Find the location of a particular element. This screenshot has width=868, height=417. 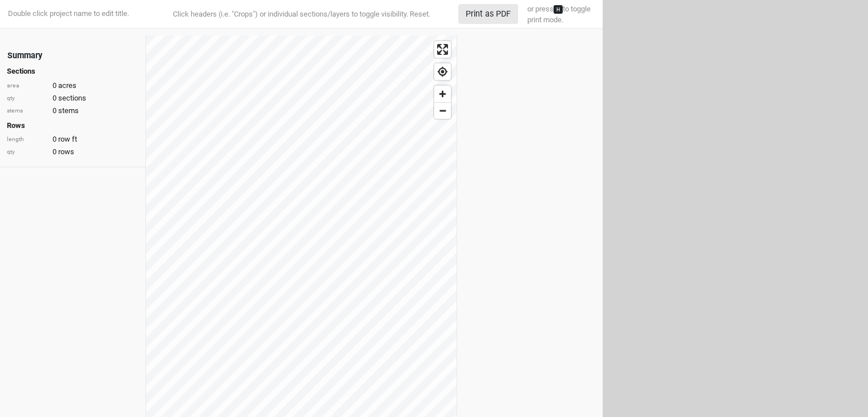

span: stems is located at coordinates (68, 111).